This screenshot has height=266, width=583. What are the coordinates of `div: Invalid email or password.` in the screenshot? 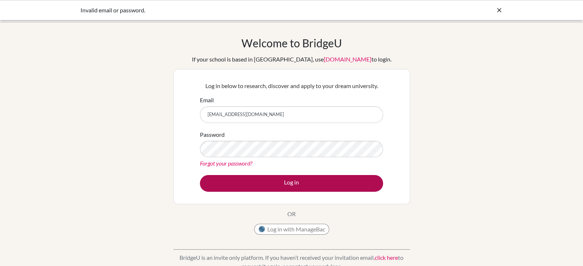 It's located at (237, 10).